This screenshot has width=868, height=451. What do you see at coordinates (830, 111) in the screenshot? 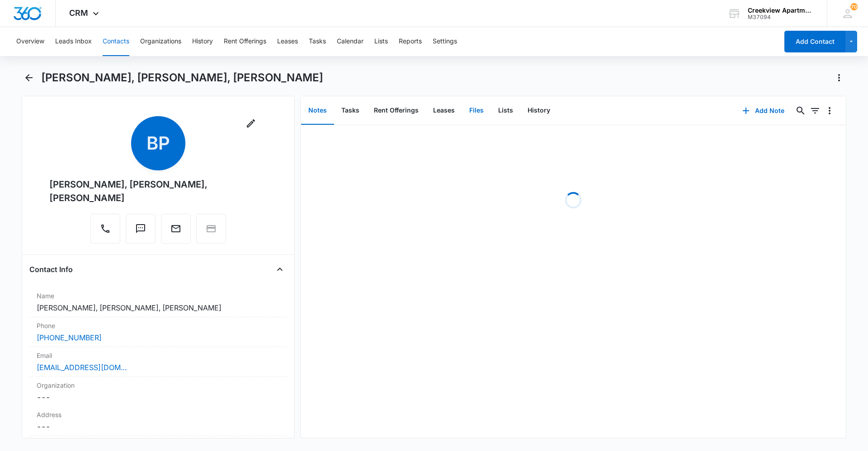
I see `button: Overflow Menu` at bounding box center [830, 111].